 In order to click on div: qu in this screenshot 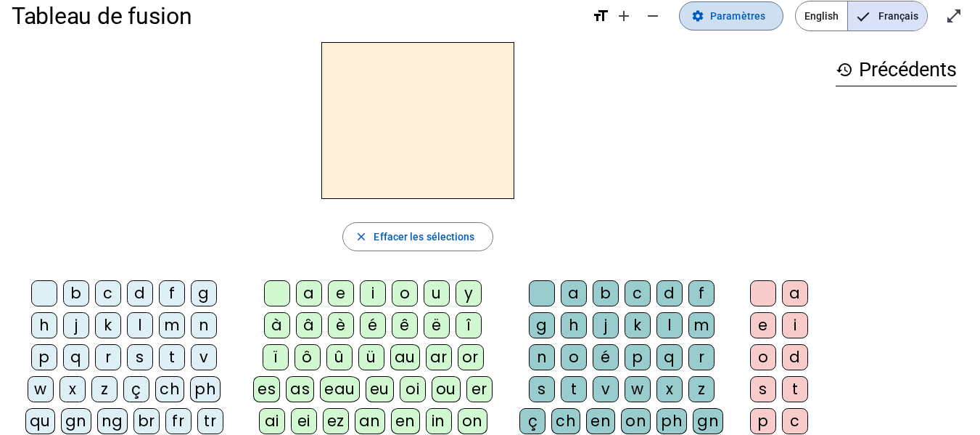, I will do `click(40, 421)`.